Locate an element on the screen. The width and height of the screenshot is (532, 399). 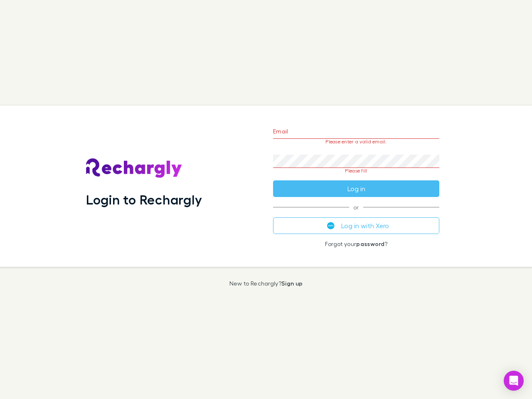
p: Forgot your ? is located at coordinates (356, 244).